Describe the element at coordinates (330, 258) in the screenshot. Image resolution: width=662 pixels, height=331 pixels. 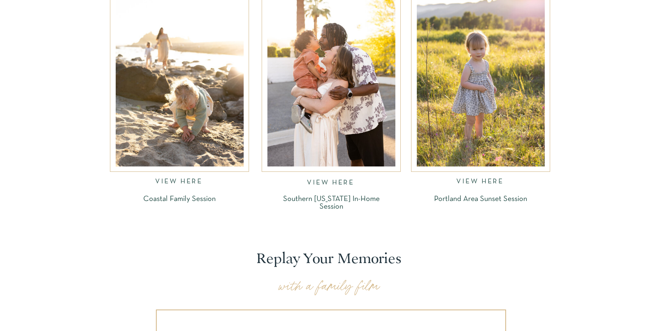
I see `p: Replay Your Memories` at that location.